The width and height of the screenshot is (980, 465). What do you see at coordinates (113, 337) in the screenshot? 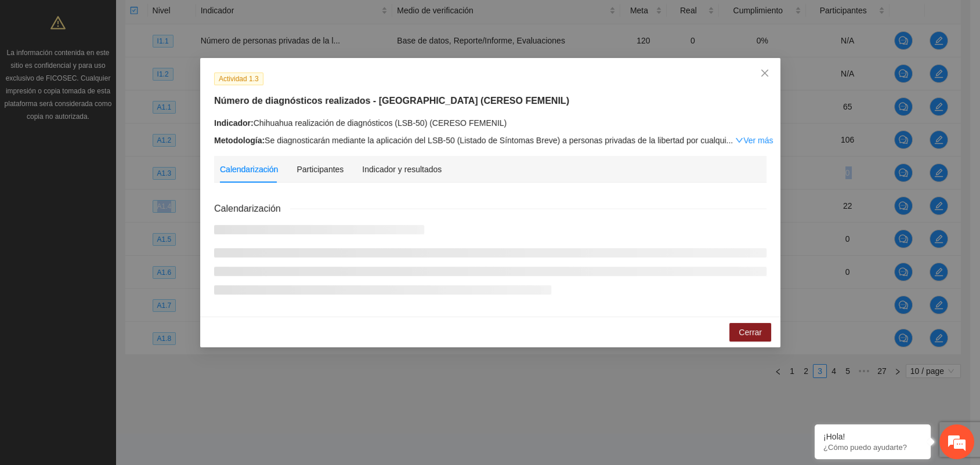
I see `textarea: Escriba su mensaje y pulse “Intro”` at bounding box center [113, 337].